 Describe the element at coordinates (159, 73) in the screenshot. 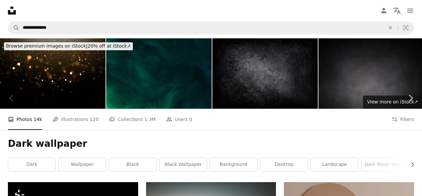

I see `img: Vapor cloud glitter mist green blue smoke on dark` at that location.